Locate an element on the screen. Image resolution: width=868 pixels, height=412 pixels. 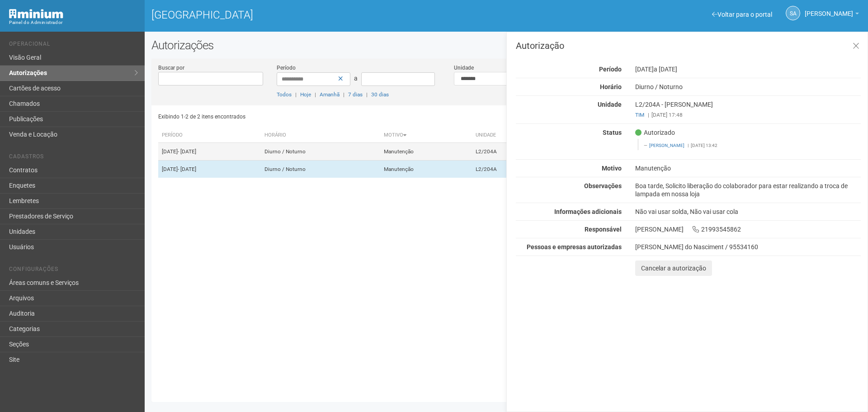
a: Amanhã is located at coordinates (329, 95).